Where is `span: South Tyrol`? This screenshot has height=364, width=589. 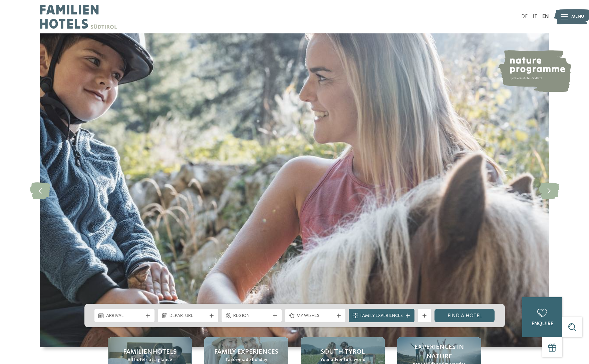
span: South Tyrol is located at coordinates (343, 352).